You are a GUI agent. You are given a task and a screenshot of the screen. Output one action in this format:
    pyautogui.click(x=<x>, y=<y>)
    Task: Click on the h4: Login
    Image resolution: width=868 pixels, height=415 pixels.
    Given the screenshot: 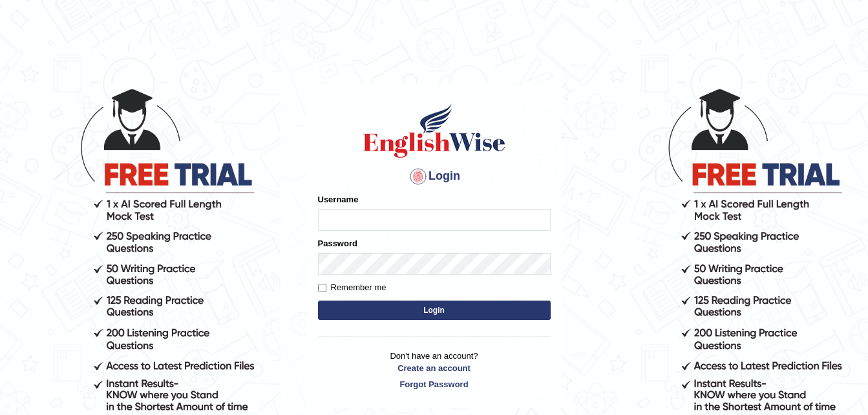 What is the action you would take?
    pyautogui.click(x=434, y=176)
    